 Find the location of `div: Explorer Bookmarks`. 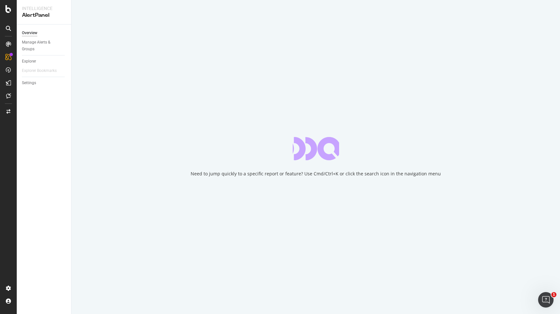

div: Explorer Bookmarks is located at coordinates (39, 71).